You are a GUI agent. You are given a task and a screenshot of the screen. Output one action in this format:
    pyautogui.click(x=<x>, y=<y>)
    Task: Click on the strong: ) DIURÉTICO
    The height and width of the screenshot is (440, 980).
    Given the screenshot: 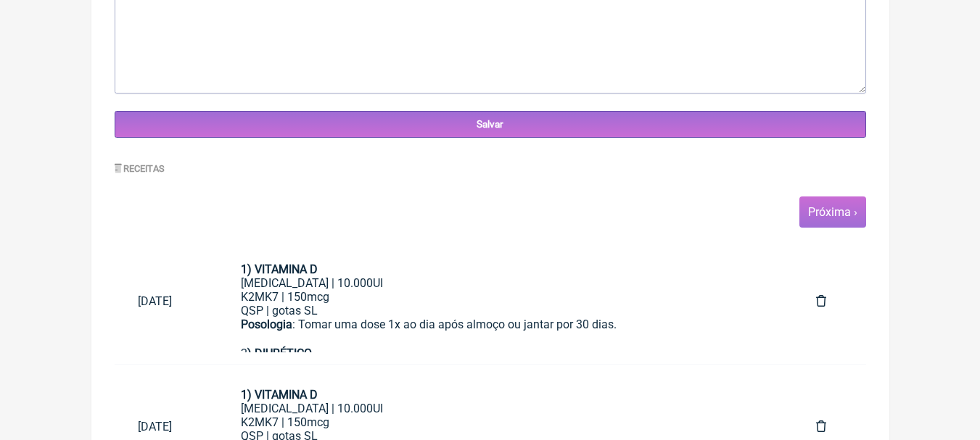 What is the action you would take?
    pyautogui.click(x=279, y=353)
    